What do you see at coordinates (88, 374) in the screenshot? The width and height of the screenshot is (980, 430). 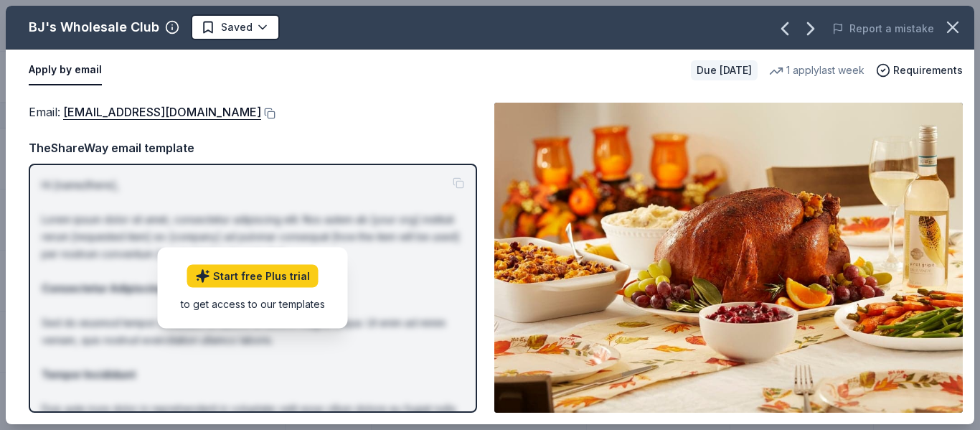 I see `strong: Tempor Incididunt` at bounding box center [88, 374].